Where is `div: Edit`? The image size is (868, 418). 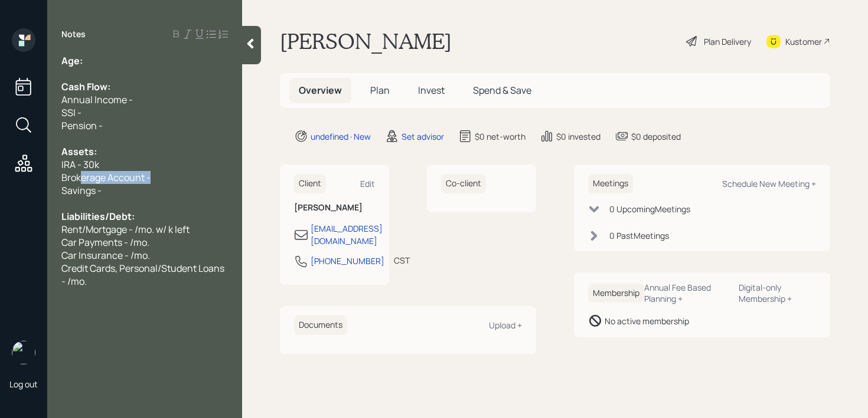
div: Edit is located at coordinates (367, 184).